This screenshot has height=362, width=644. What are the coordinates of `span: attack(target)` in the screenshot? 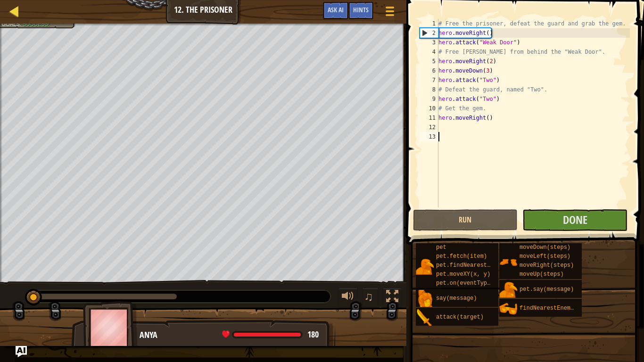 It's located at (460, 317).